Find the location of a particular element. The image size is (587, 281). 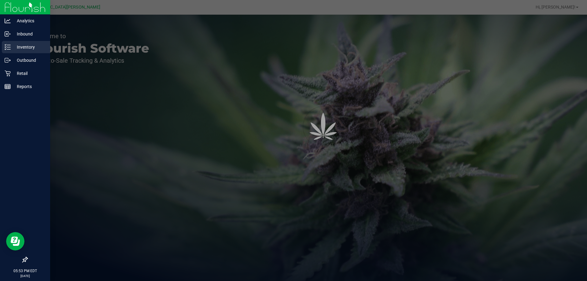

inline-svg: Retail is located at coordinates (8, 73).